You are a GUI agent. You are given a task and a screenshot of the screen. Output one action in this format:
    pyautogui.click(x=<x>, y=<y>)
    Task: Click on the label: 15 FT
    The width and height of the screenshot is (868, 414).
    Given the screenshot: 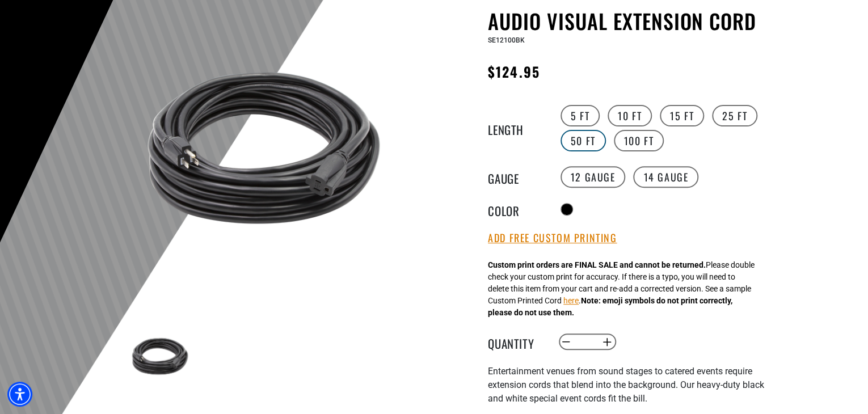 What is the action you would take?
    pyautogui.click(x=682, y=115)
    